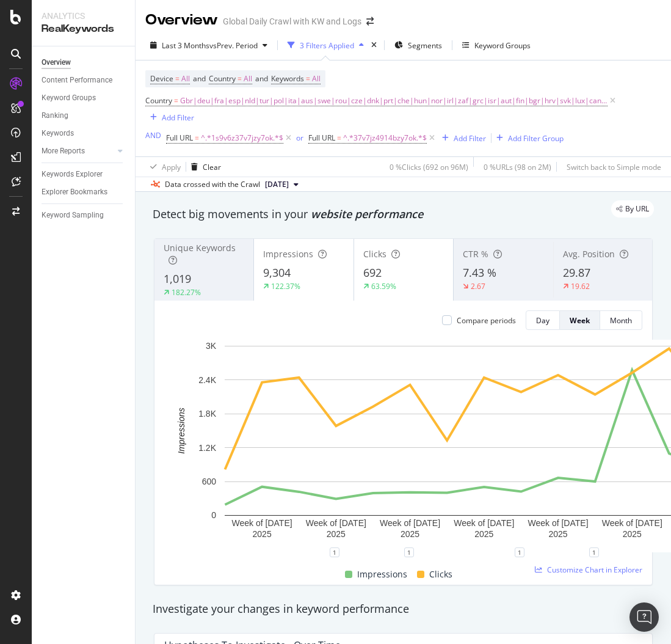  Describe the element at coordinates (403, 609) in the screenshot. I see `div: Investigate your changes in keyword performance` at that location.